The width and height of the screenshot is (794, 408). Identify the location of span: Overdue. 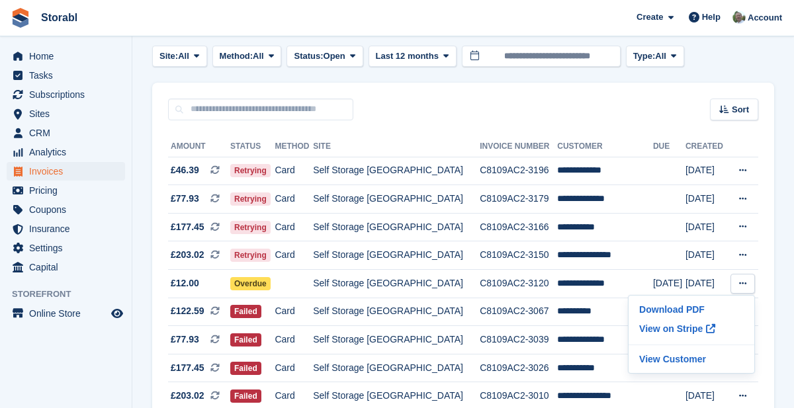
(250, 284).